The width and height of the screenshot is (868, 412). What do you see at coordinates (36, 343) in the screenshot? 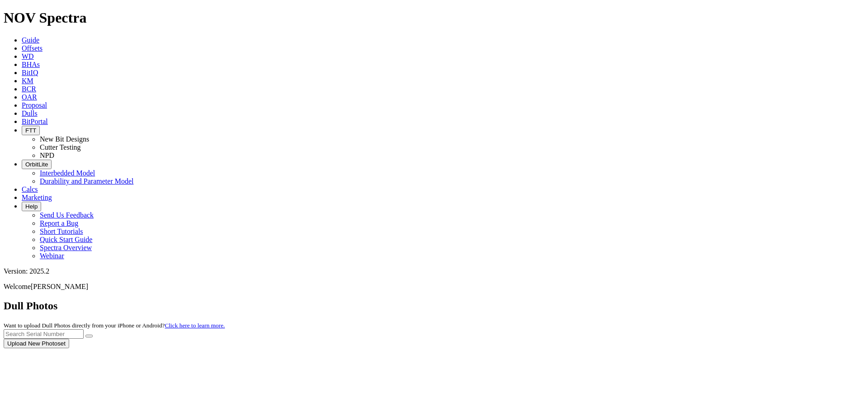
I see `button: Upload New Photoset` at bounding box center [36, 343].